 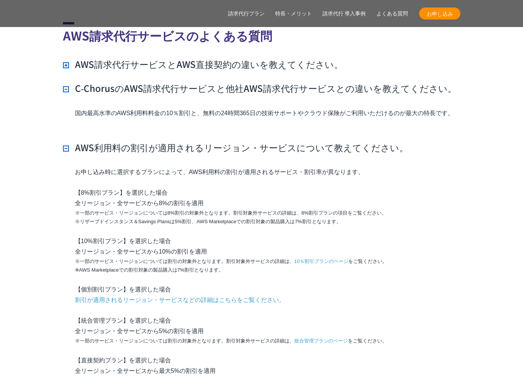 I want to click on small: ※リザーブドインスタンス＆Savings Plansは5%割引、AWS Marketplaceでの割引対象の製品購入は7%割引となります。, so click(x=268, y=221).